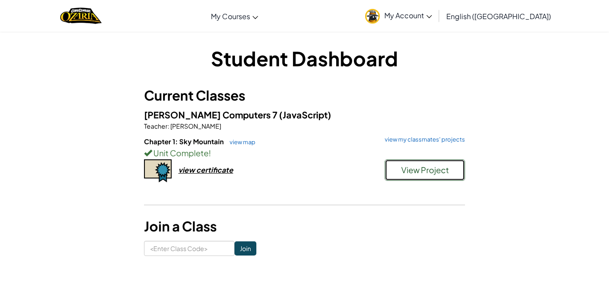  Describe the element at coordinates (240, 142) in the screenshot. I see `a: view map` at that location.